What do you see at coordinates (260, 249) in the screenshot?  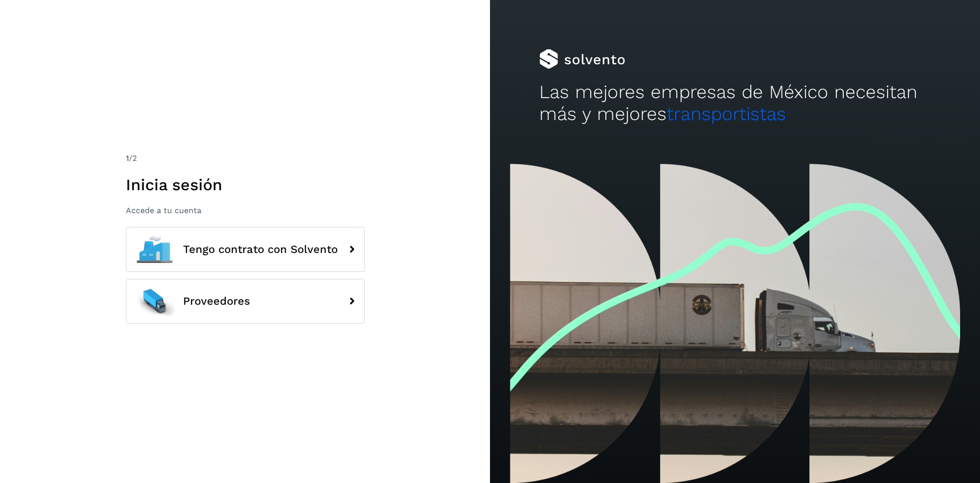 I see `span: Tengo contrato con Solvento` at bounding box center [260, 249].